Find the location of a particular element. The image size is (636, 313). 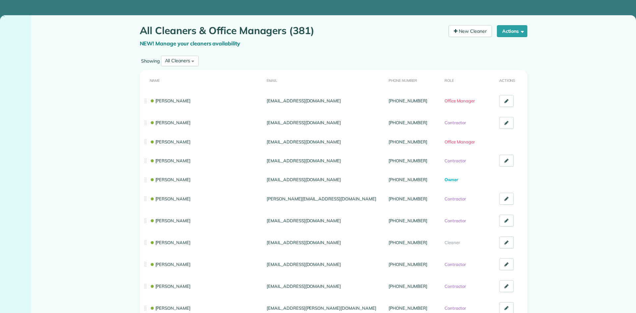

th: Name is located at coordinates (202, 80).